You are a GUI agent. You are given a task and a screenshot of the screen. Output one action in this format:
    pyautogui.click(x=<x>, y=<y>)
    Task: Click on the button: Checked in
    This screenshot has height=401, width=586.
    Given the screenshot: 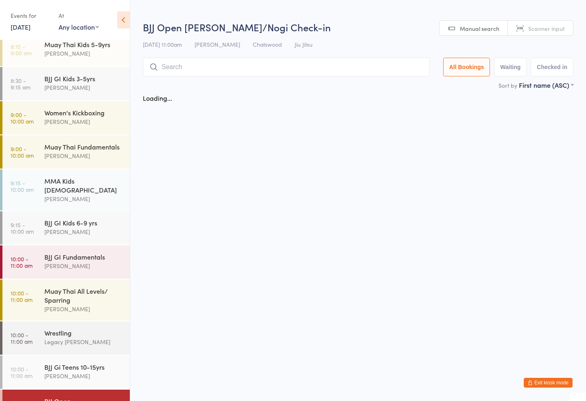 What is the action you would take?
    pyautogui.click(x=552, y=67)
    